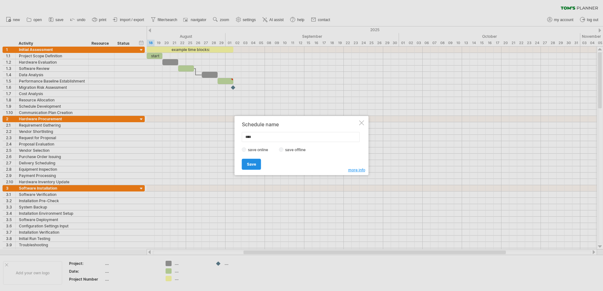 This screenshot has width=603, height=291. What do you see at coordinates (356, 170) in the screenshot?
I see `span: more info` at bounding box center [356, 170].